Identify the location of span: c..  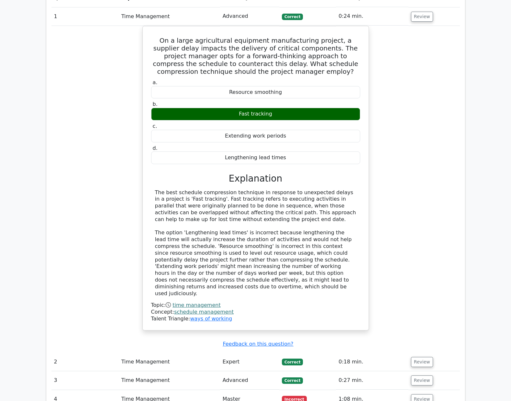
(155, 126).